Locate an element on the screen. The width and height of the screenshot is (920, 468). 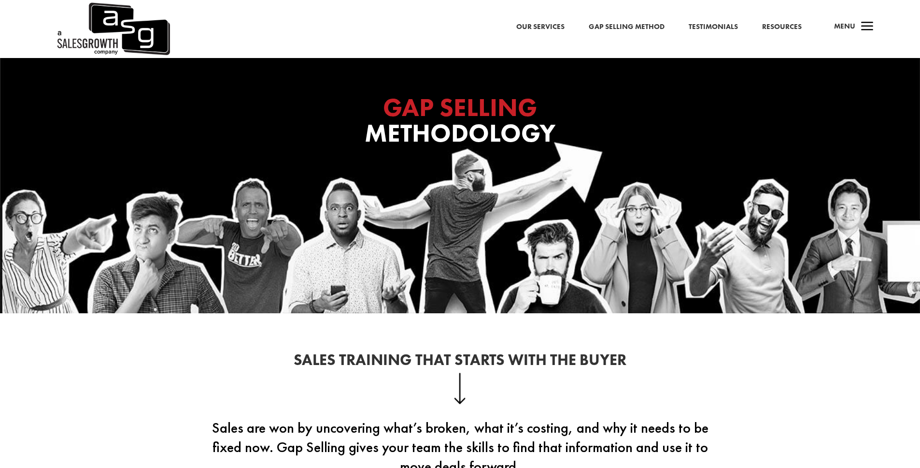
a: Gap Selling Method is located at coordinates (626, 27).